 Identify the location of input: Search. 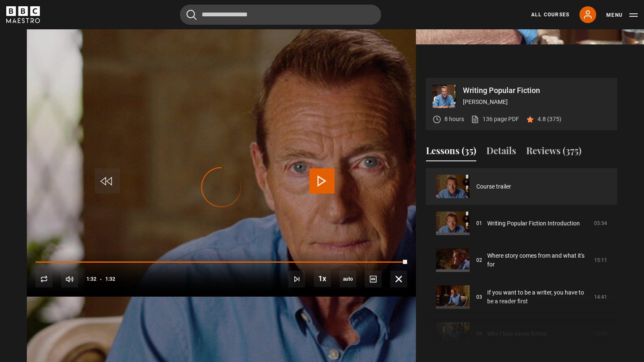
(280, 15).